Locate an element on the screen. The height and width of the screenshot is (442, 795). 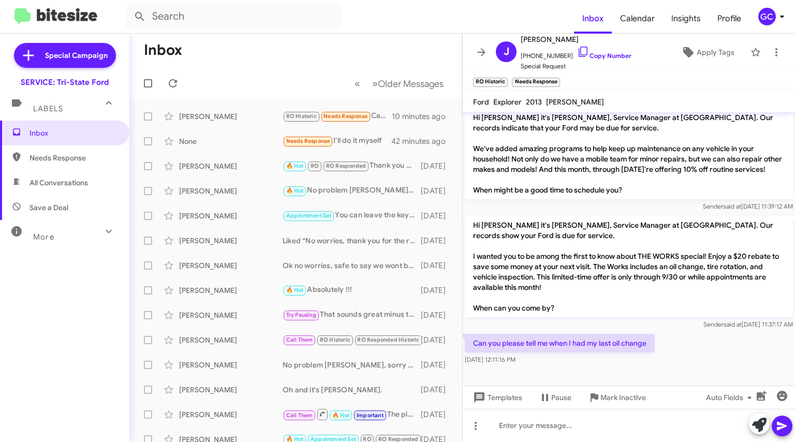
span: Call Them is located at coordinates (300, 415).